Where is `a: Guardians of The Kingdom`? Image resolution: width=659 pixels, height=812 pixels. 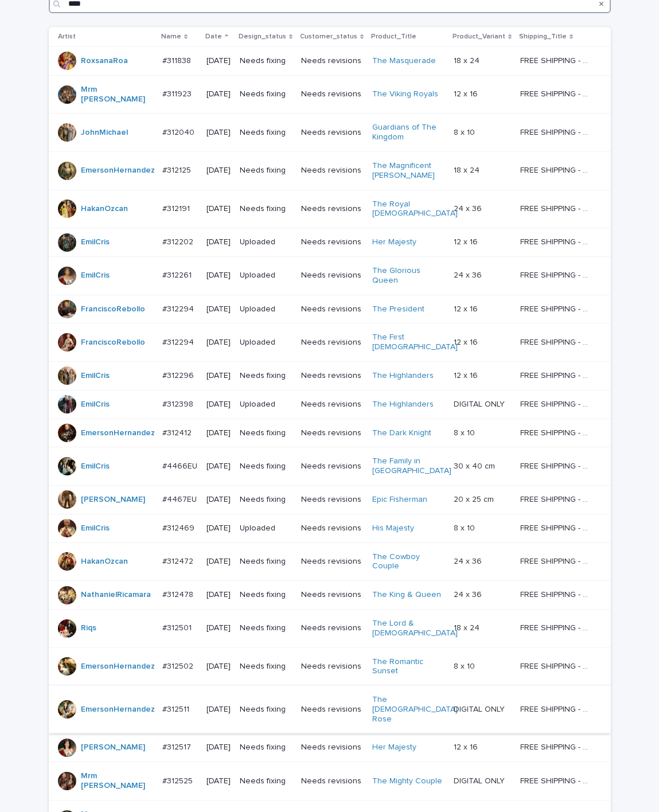 a: Guardians of The Kingdom is located at coordinates (408, 132).